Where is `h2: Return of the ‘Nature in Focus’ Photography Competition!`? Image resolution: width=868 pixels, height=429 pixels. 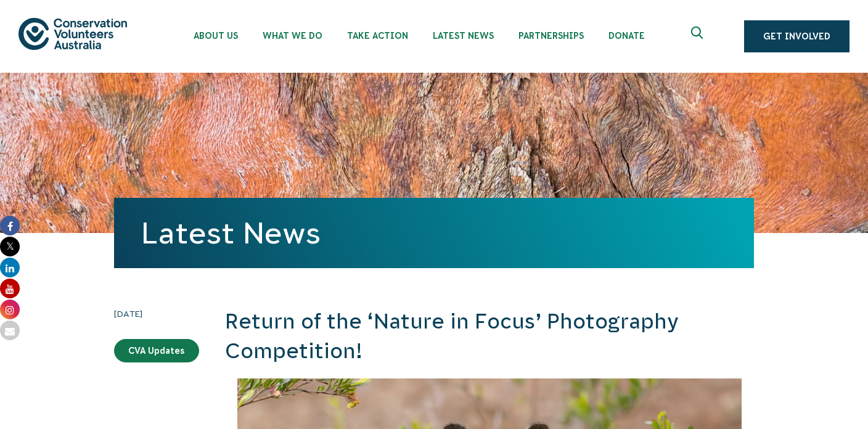
h2: Return of the ‘Nature in Focus’ Photography Competition! is located at coordinates (490, 336).